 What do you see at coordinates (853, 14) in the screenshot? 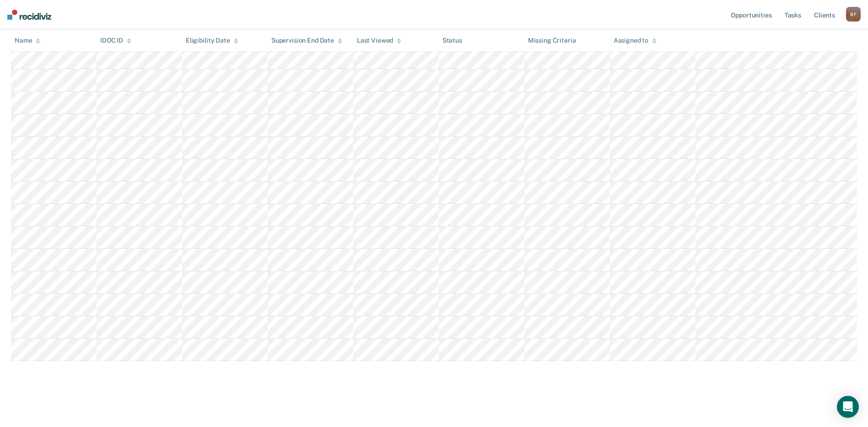
I see `button: BF` at bounding box center [853, 14].